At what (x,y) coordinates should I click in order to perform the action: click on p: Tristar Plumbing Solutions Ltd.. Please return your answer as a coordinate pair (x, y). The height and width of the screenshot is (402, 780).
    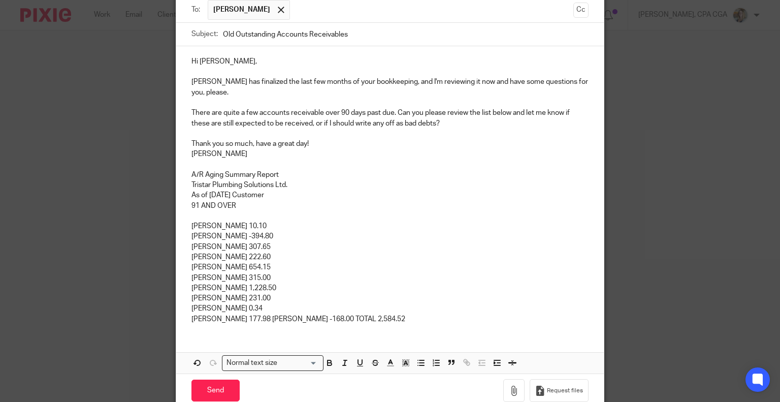
    Looking at the image, I should click on (390, 185).